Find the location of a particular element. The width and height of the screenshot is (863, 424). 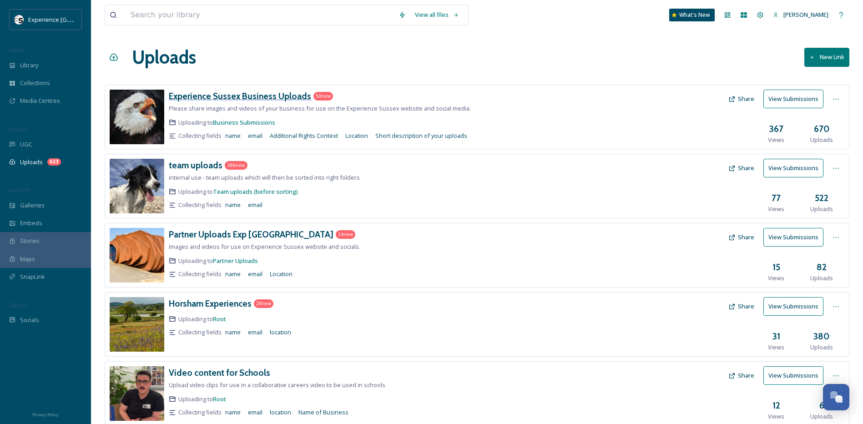

span: MEDIA is located at coordinates (17, 50).